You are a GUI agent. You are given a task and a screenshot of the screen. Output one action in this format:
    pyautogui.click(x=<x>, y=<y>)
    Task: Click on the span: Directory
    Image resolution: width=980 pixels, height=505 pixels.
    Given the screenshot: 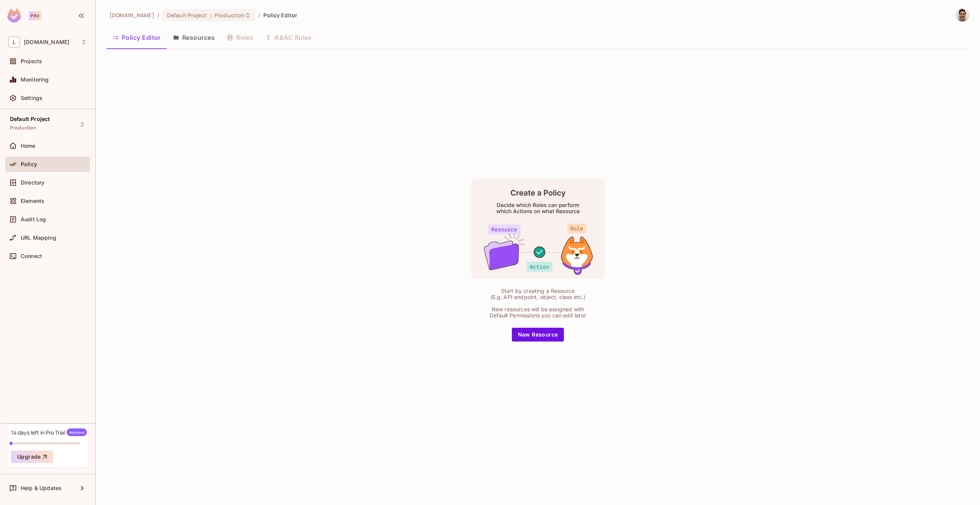 What is the action you would take?
    pyautogui.click(x=33, y=182)
    